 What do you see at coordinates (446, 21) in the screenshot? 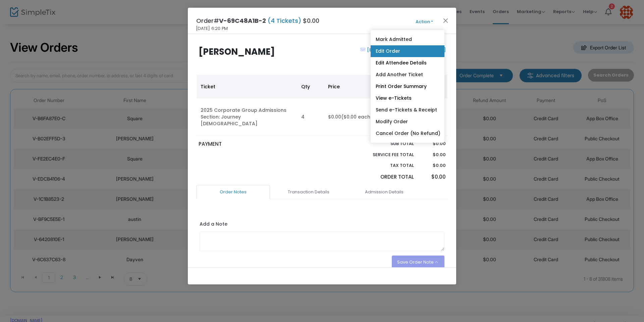
I see `button: Close` at bounding box center [446, 21].